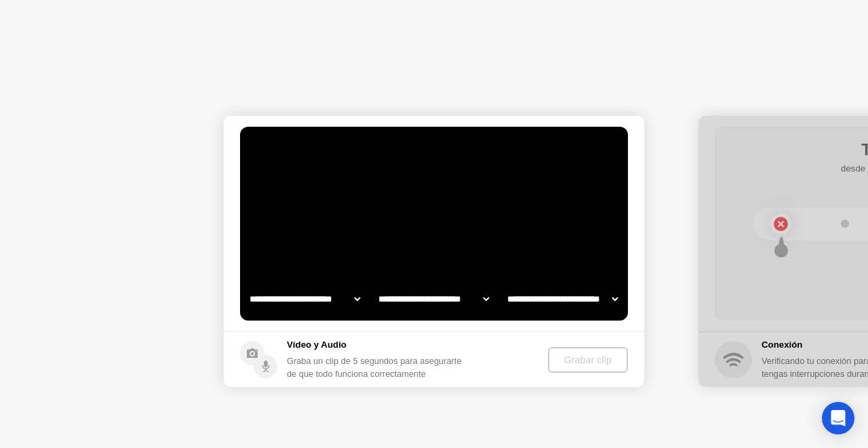  Describe the element at coordinates (588, 360) in the screenshot. I see `div: Grabar clip` at that location.